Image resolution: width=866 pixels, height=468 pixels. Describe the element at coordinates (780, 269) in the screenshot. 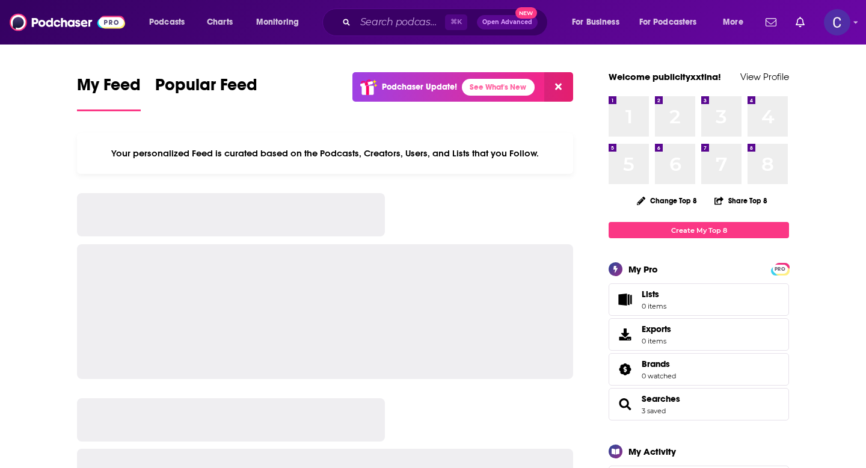

I see `span: PRO` at that location.